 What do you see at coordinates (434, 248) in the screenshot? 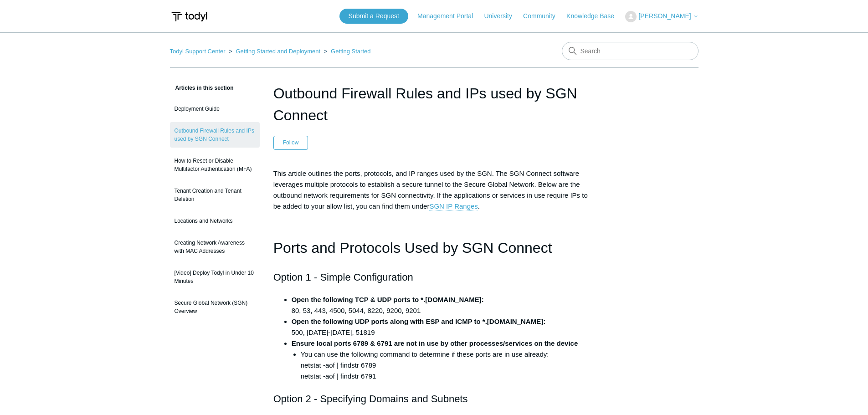
I see `h1: Ports and Protocols Used by SGN Connect` at bounding box center [434, 248].